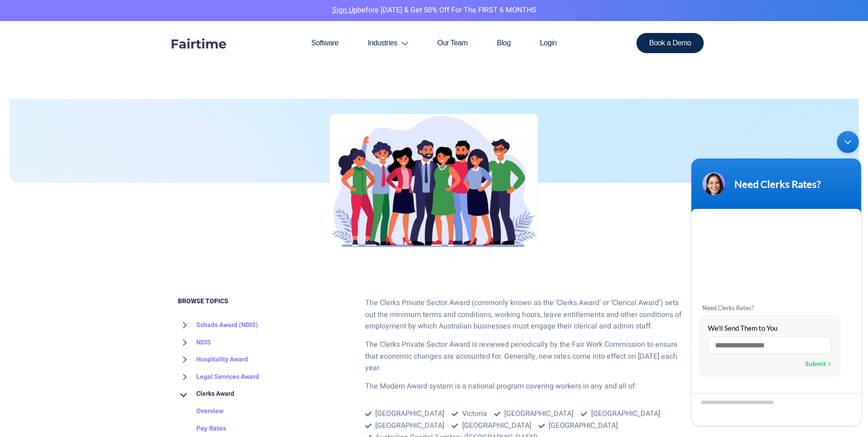  Describe the element at coordinates (473, 414) in the screenshot. I see `span: Victoria` at that location.